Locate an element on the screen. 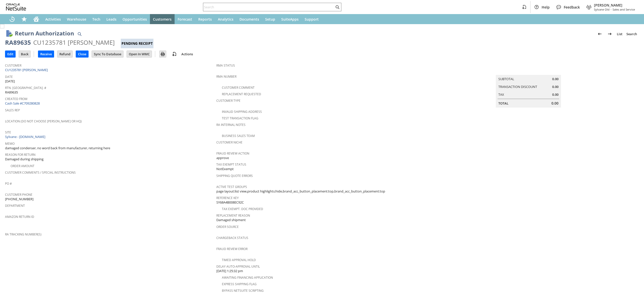  svg: Home is located at coordinates (36, 19).